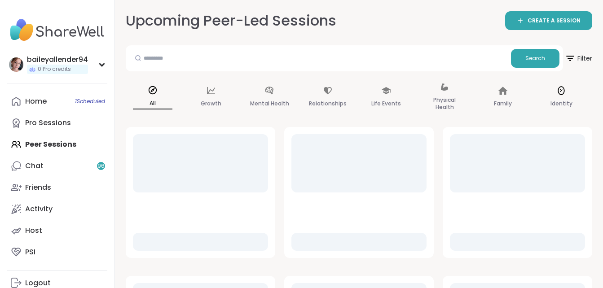 Image resolution: width=603 pixels, height=288 pixels. Describe the element at coordinates (269, 104) in the screenshot. I see `p: Mental Health` at that location.